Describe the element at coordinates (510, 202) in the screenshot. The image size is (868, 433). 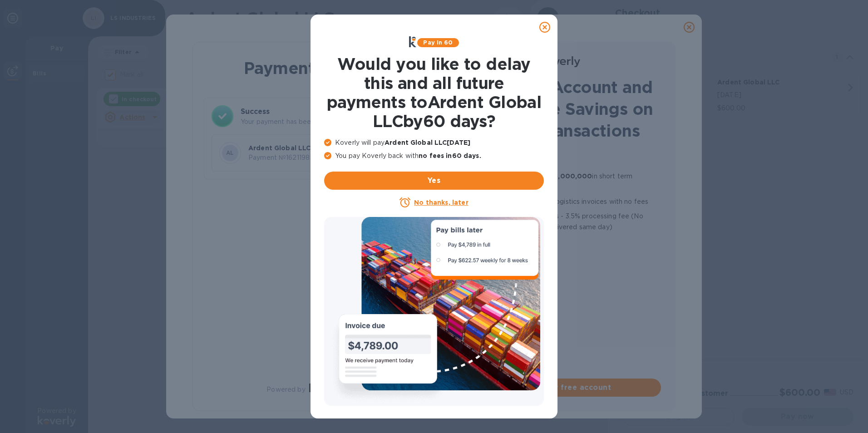
I see `b: 60 more days to pay` at that location.